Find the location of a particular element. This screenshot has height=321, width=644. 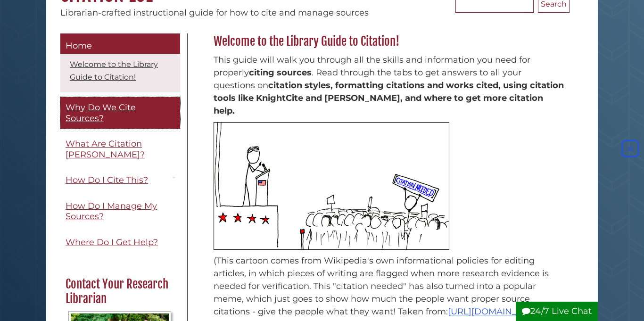

h2: Contact Your Research Librarian is located at coordinates (120, 291).